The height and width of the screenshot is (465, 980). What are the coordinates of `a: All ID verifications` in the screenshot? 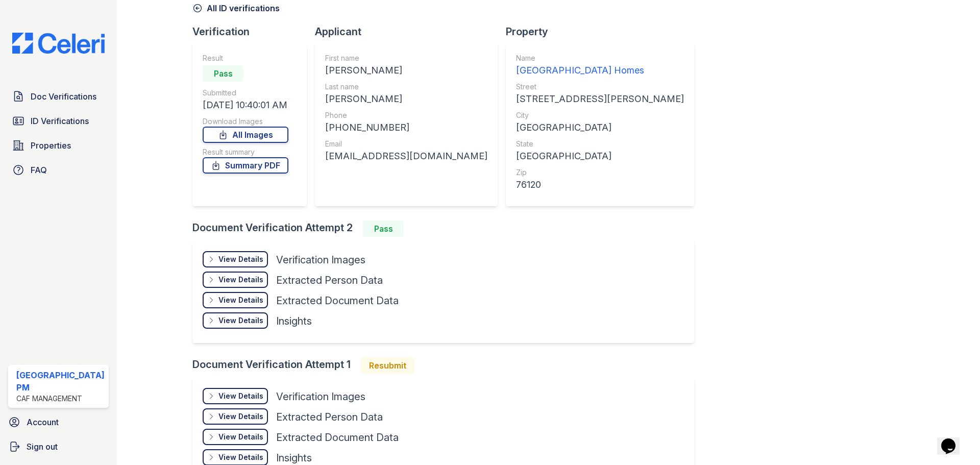 It's located at (236, 9).